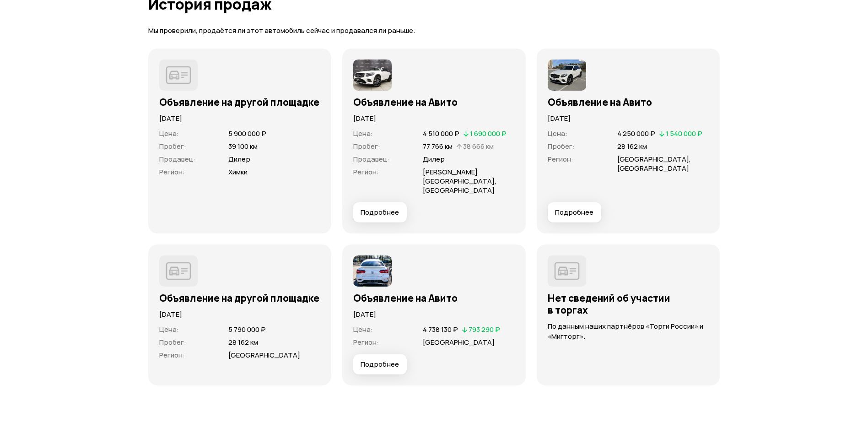 The width and height of the screenshot is (868, 423). What do you see at coordinates (438, 146) in the screenshot?
I see `span: 77 766 км` at bounding box center [438, 146].